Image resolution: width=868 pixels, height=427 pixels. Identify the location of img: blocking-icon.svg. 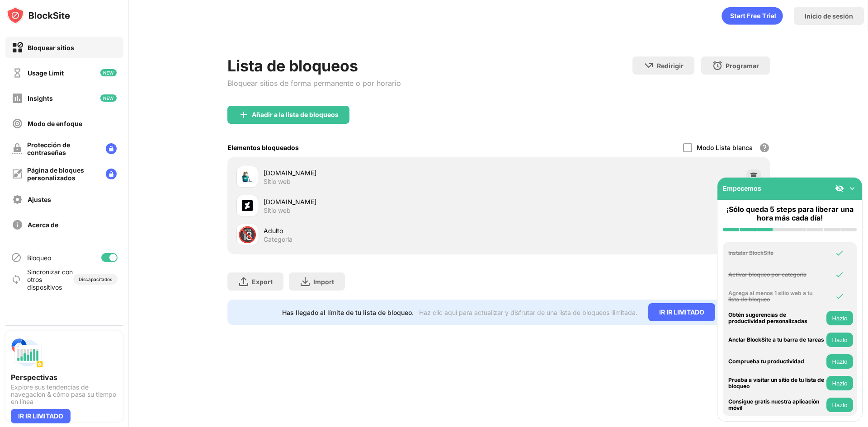
(17, 258).